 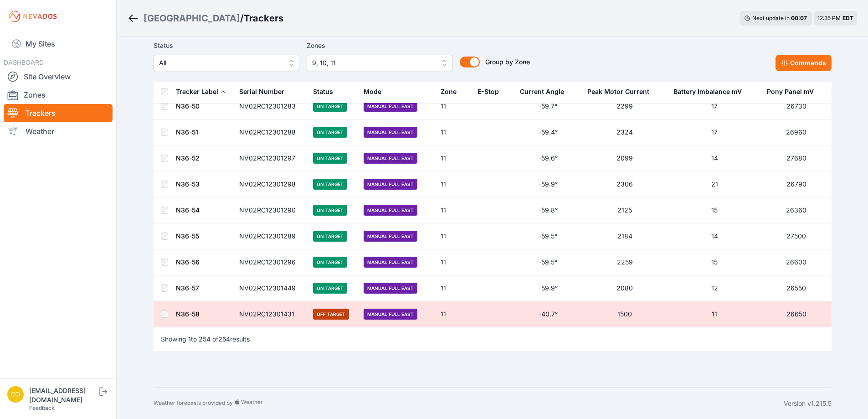 What do you see at coordinates (625, 288) in the screenshot?
I see `td: 2080` at bounding box center [625, 288].